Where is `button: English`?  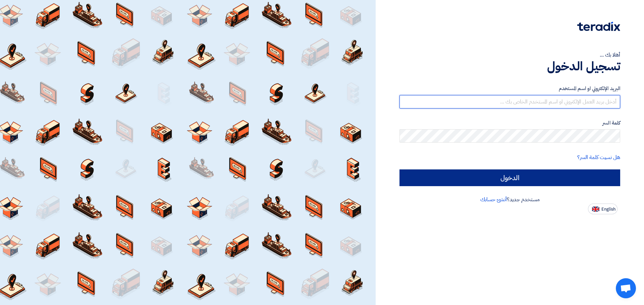
button: English is located at coordinates (603, 209).